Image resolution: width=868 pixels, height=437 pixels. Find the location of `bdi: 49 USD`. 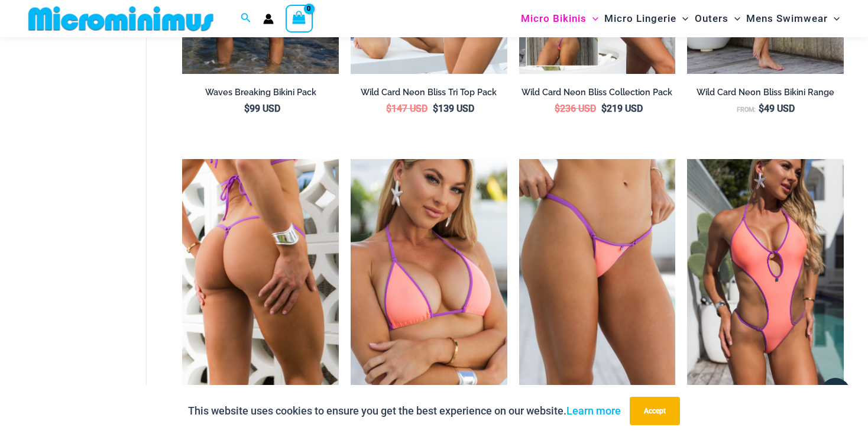

bdi: 49 USD is located at coordinates (776, 108).